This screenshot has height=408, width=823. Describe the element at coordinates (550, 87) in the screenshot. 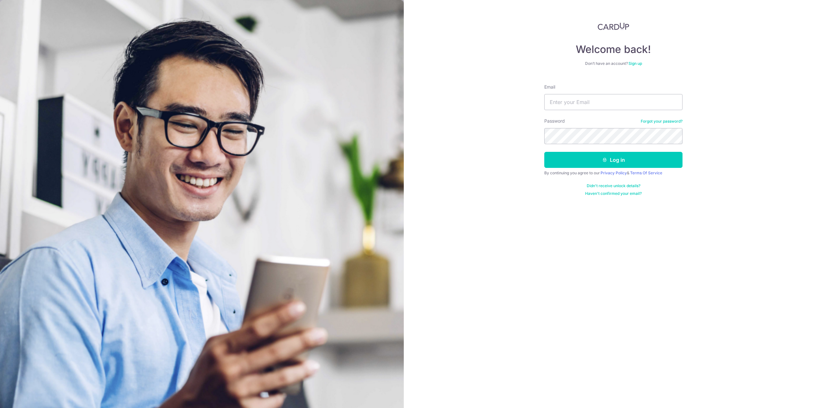

I see `label: Email` at that location.